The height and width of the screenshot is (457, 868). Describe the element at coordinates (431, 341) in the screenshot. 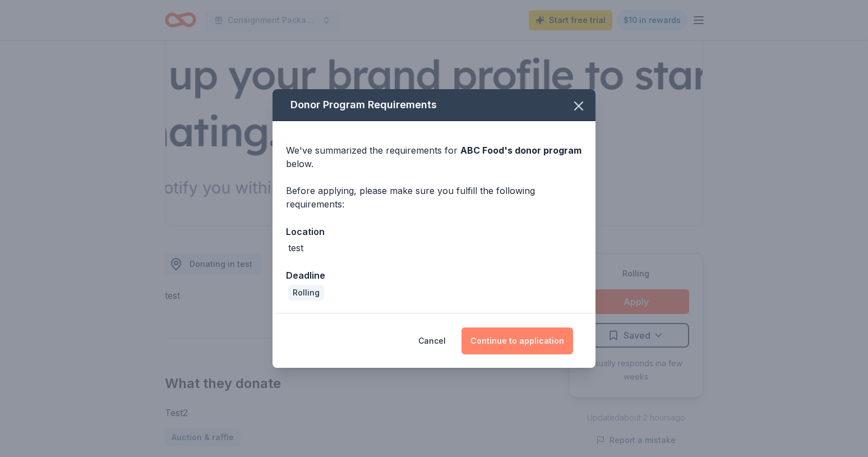

I see `button: Cancel` at that location.